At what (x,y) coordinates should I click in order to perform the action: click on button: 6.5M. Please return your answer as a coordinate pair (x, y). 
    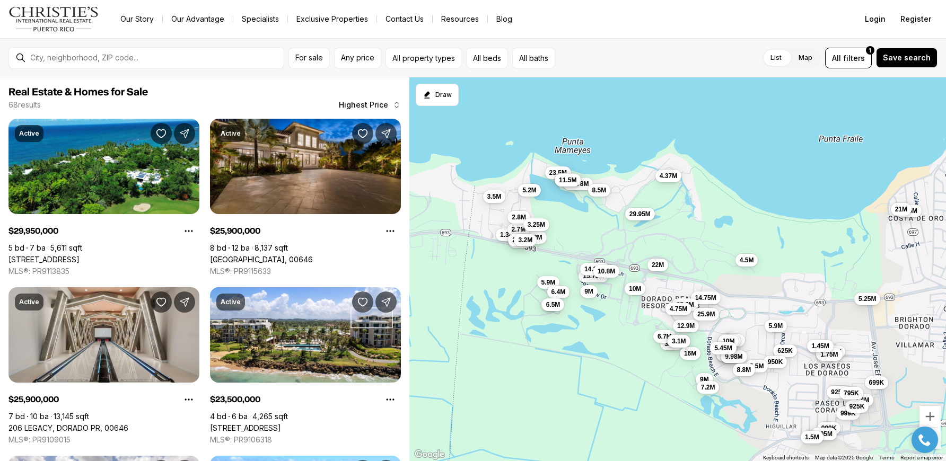
    Looking at the image, I should click on (553, 305).